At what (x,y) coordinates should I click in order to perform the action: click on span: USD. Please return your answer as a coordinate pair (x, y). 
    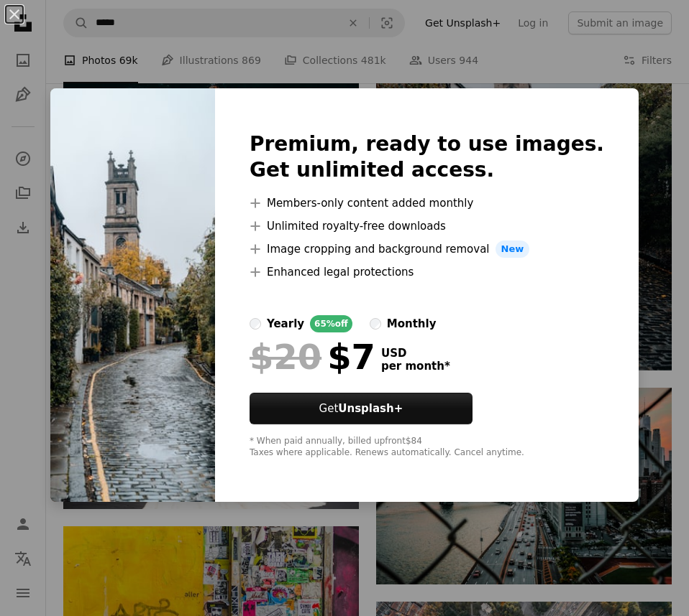
    Looking at the image, I should click on (416, 354).